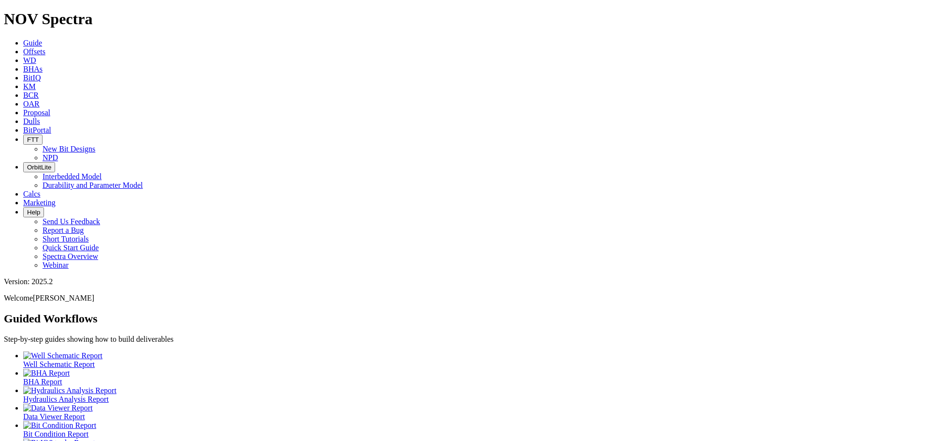 The width and height of the screenshot is (928, 441). What do you see at coordinates (29, 60) in the screenshot?
I see `a: WD` at bounding box center [29, 60].